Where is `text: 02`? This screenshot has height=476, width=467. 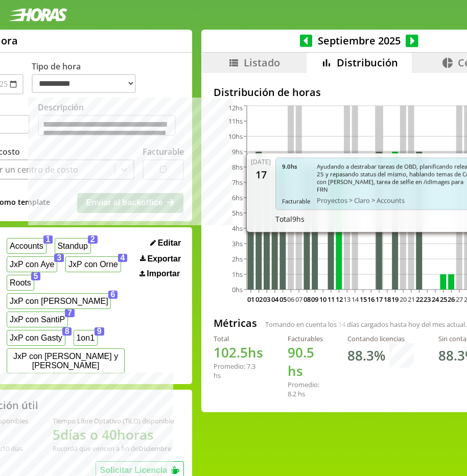 text: 02 is located at coordinates (259, 299).